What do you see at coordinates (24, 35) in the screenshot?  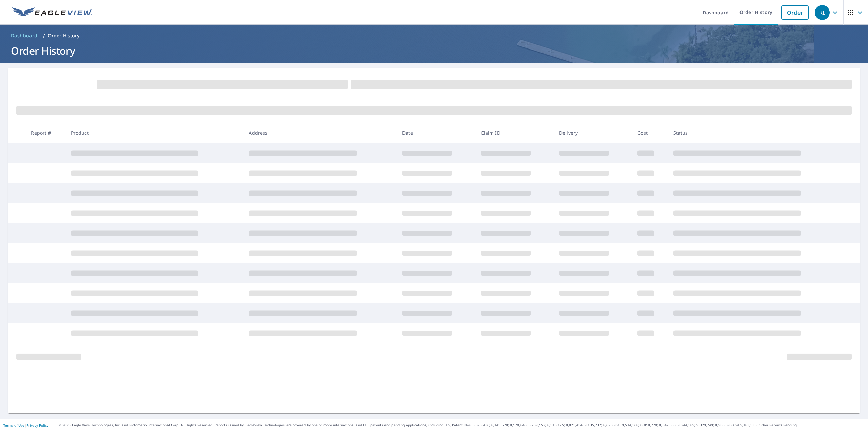 I see `a: Dashboard` at bounding box center [24, 35].